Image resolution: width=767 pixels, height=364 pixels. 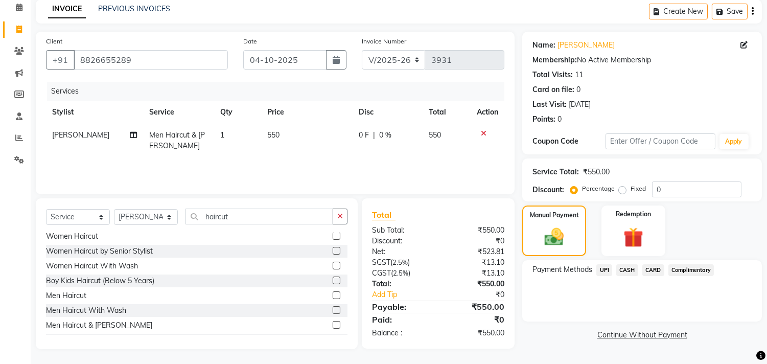 What do you see at coordinates (72, 236) in the screenshot?
I see `div: Women Haircut` at bounding box center [72, 236].